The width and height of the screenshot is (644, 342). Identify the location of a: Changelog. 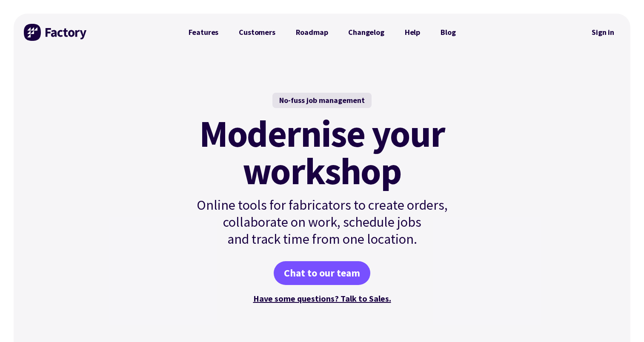
(366, 32).